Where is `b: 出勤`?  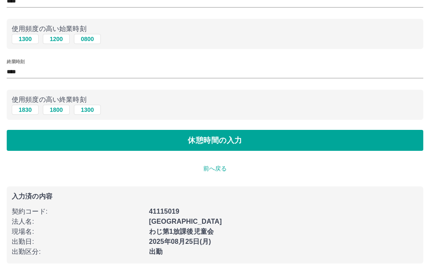
b: 出勤 is located at coordinates (156, 252).